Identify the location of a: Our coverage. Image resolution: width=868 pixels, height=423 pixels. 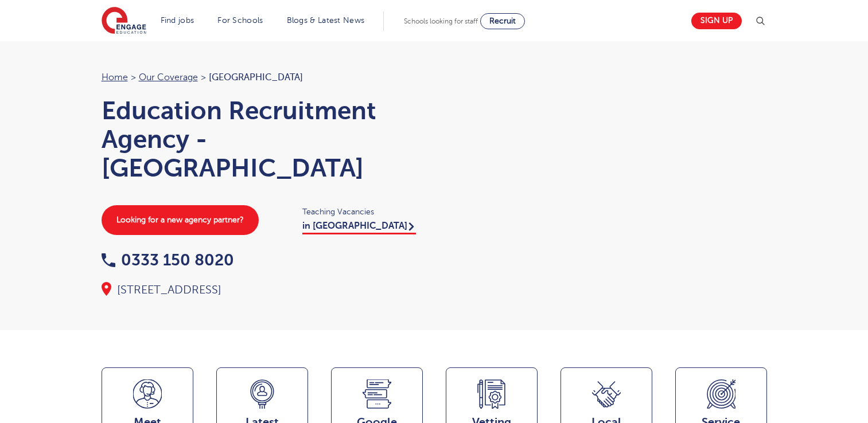
(168, 77).